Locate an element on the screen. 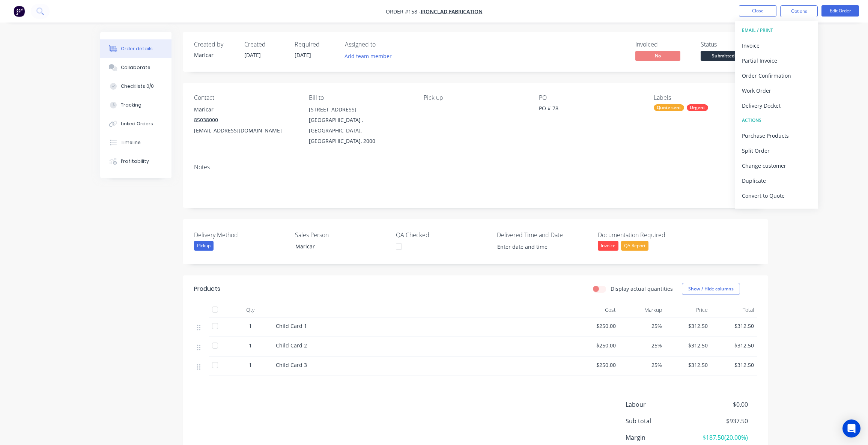 The width and height of the screenshot is (868, 445). button: Linked Orders is located at coordinates (136, 124).